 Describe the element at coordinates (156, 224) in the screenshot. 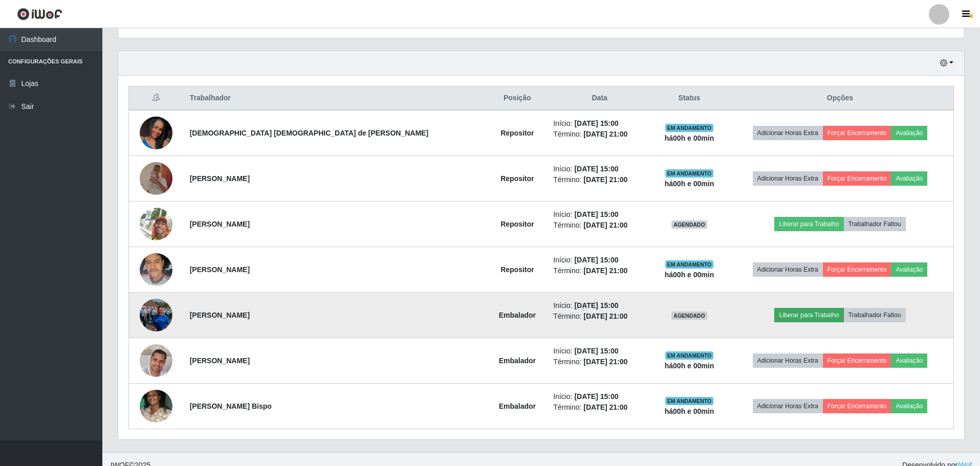

I see `img: 1757064646042.jpeg` at that location.